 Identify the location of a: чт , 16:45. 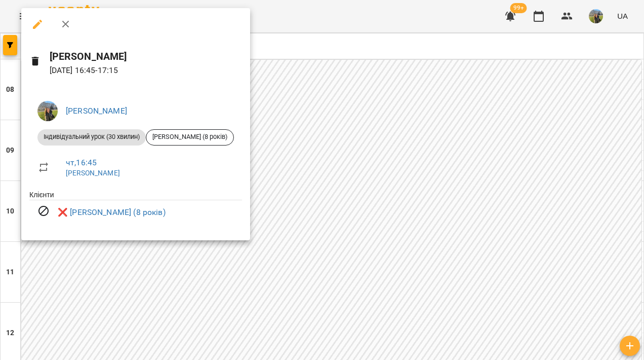
(81, 162).